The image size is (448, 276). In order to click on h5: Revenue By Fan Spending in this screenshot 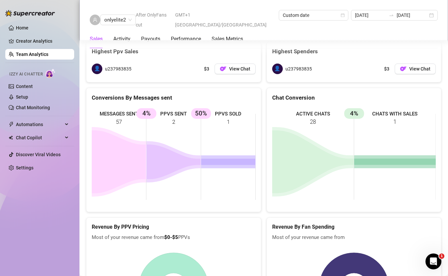, I will do `click(354, 227)`.